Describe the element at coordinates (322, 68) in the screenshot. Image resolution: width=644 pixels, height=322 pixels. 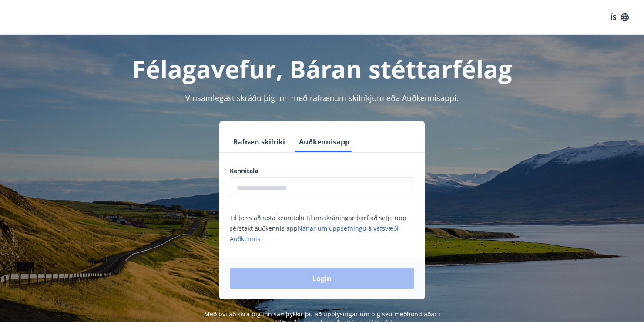
I see `h1: Félagavefur, Báran stéttarfélag` at that location.